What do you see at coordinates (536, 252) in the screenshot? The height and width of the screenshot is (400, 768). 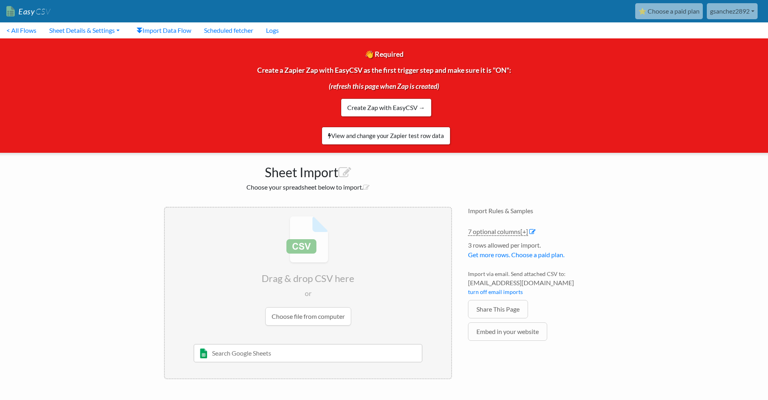 I see `li: 3 rows allowed per import.` at bounding box center [536, 252].